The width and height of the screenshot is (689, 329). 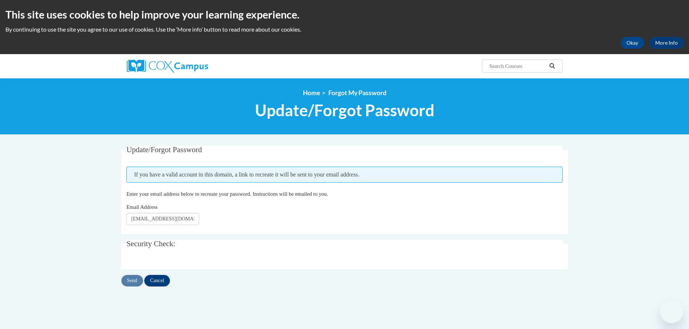 I want to click on a: Home, so click(x=311, y=93).